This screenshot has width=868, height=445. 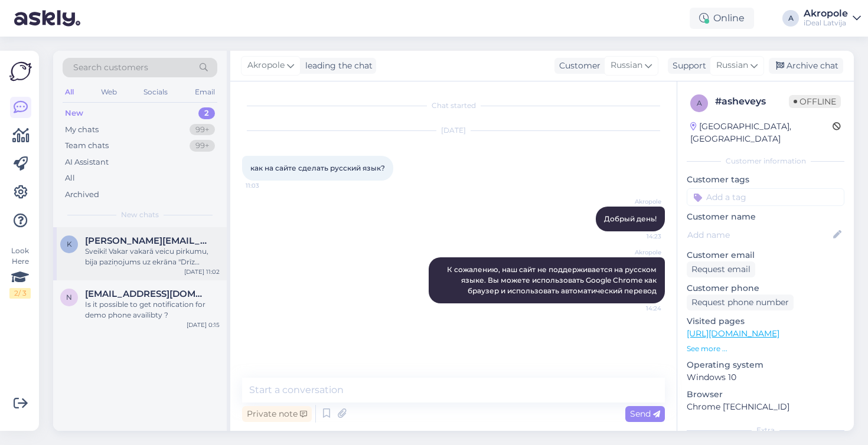 What do you see at coordinates (69, 297) in the screenshot?
I see `span: n` at bounding box center [69, 297].